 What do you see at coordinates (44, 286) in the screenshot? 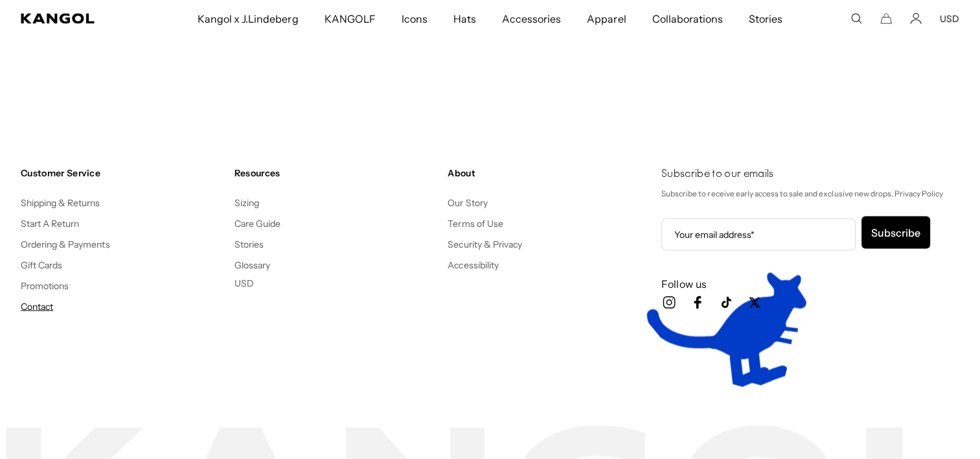
I see `a: Promotions` at bounding box center [44, 286].